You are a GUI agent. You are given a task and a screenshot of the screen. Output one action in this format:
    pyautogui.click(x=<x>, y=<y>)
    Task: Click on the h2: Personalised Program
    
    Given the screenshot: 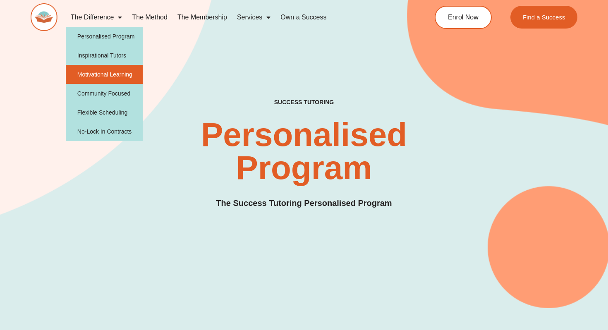 What is the action you would take?
    pyautogui.click(x=304, y=151)
    